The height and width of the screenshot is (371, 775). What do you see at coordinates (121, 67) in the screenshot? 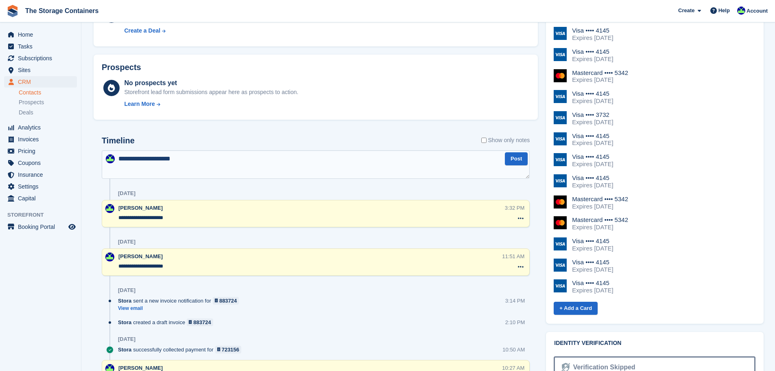
I see `h2: Prospects` at bounding box center [121, 67].